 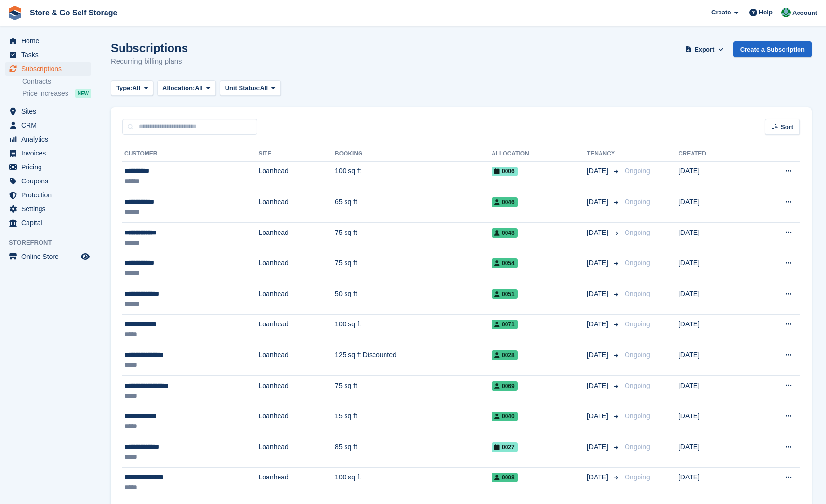 What do you see at coordinates (186, 88) in the screenshot?
I see `button: Allocation: All` at bounding box center [186, 88].